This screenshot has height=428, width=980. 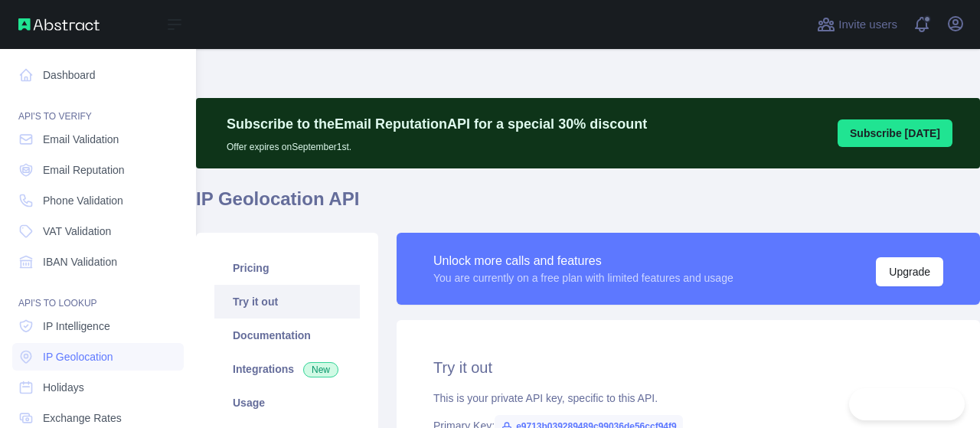 I want to click on p: Subscribe to the Email Reputation API for a special 30 % discount, so click(x=437, y=124).